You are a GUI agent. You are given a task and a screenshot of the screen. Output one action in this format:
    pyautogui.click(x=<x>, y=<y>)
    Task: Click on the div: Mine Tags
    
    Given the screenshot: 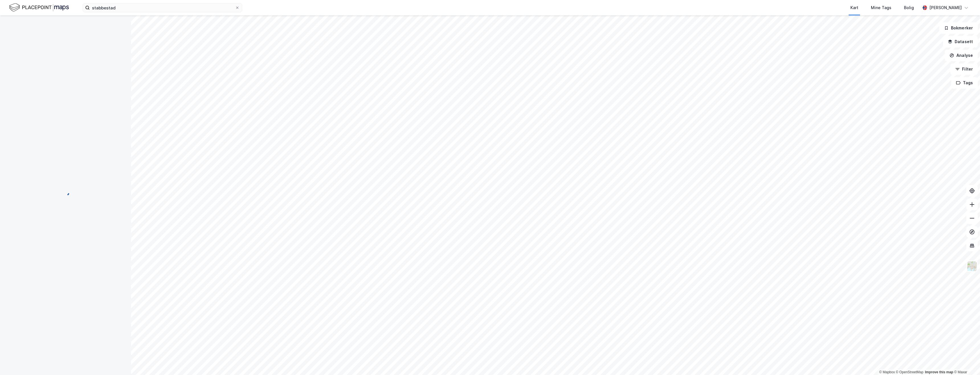 What is the action you would take?
    pyautogui.click(x=882, y=8)
    